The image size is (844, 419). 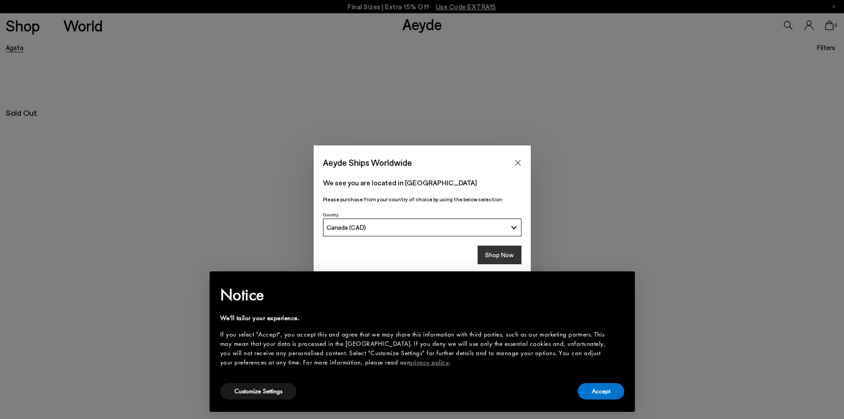 I want to click on div: We'll tailor your experience., so click(x=415, y=318).